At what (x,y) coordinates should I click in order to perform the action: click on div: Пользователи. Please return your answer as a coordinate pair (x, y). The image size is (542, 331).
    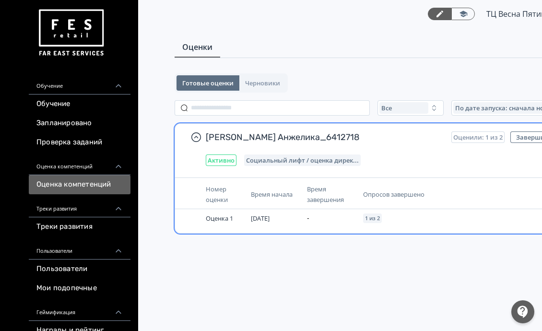
    Looking at the image, I should click on (80, 248).